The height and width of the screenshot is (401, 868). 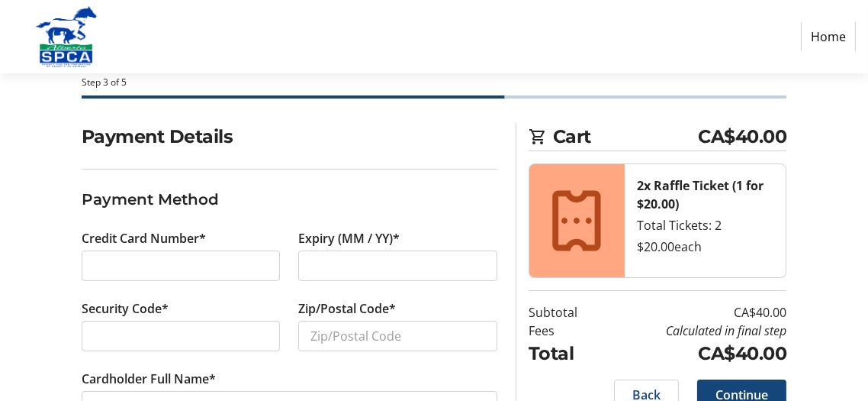 What do you see at coordinates (567, 331) in the screenshot?
I see `td: Fees` at bounding box center [567, 331].